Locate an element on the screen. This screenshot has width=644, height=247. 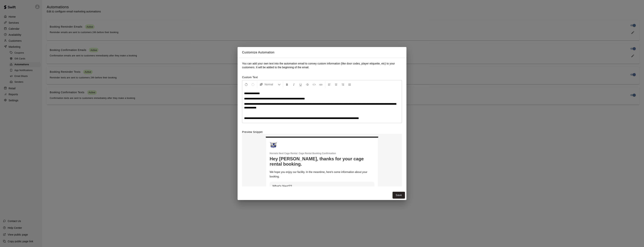
button: Format Strikethrough is located at coordinates (307, 84).